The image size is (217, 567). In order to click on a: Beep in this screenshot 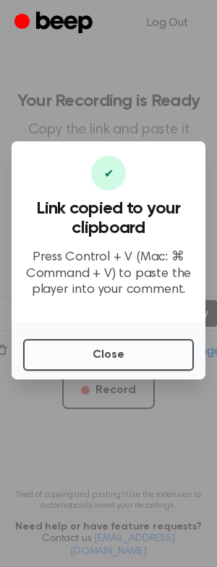, I will do `click(55, 23)`.